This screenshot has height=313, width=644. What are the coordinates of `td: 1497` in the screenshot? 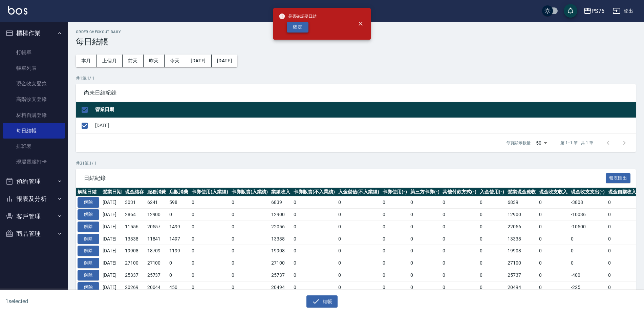 It's located at (178, 239).